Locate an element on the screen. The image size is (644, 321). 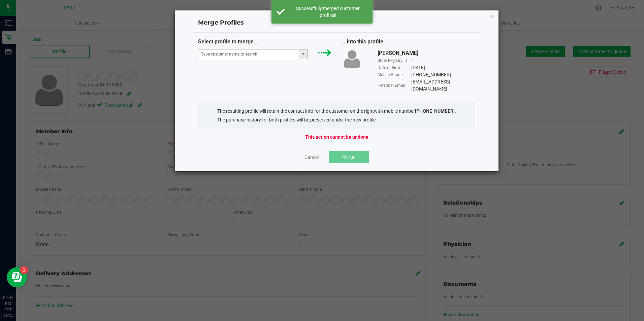
div: Successfully merged customer profiles! is located at coordinates (328, 12).